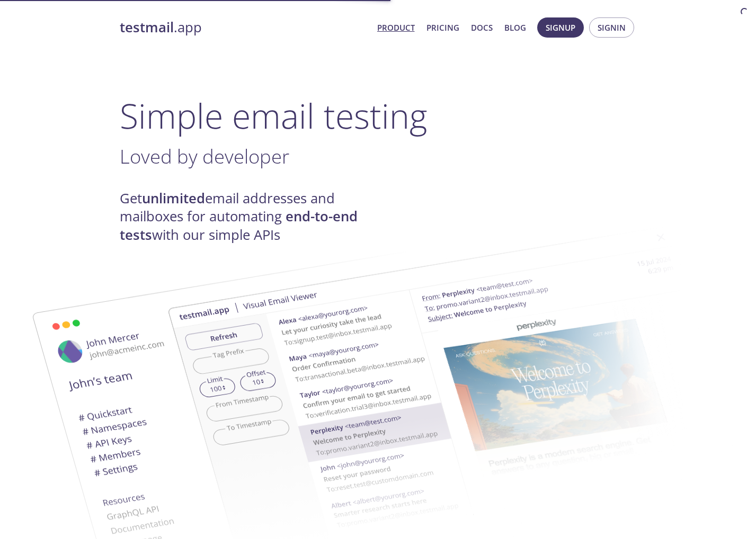 This screenshot has width=756, height=539. Describe the element at coordinates (238, 225) in the screenshot. I see `strong: end-to-end tests` at that location.